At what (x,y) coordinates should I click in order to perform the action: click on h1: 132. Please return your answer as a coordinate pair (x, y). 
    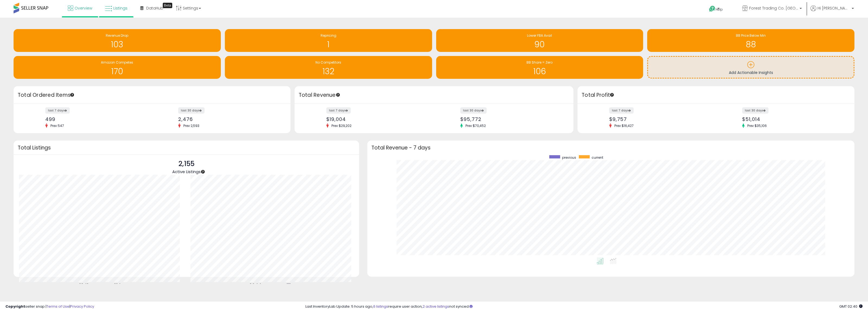
    Looking at the image, I should click on (329, 71).